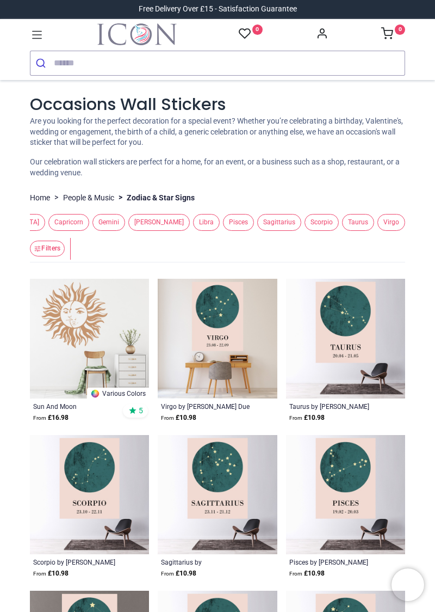 The image size is (435, 612). Describe the element at coordinates (137, 34) in the screenshot. I see `img: Icon Wall Stickers` at that location.